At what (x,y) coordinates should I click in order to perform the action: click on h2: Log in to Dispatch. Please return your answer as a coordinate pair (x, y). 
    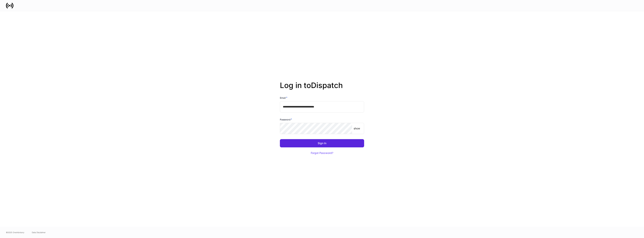
    Looking at the image, I should click on (322, 89).